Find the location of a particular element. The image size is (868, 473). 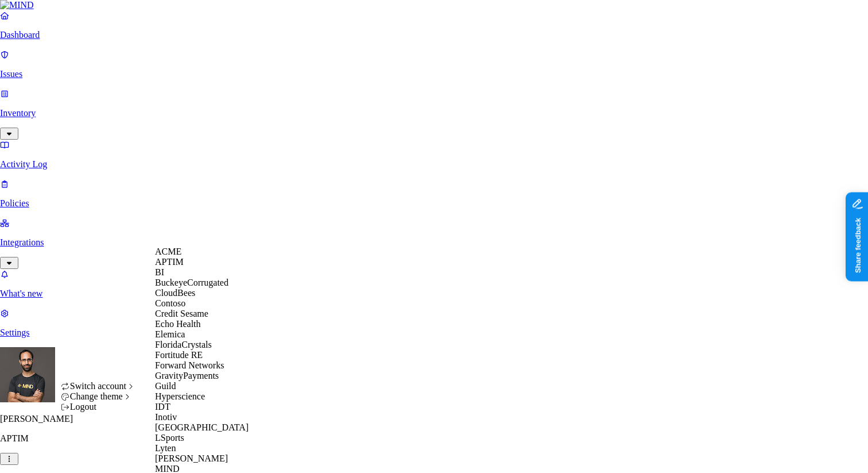

span: Guild is located at coordinates (165, 386).